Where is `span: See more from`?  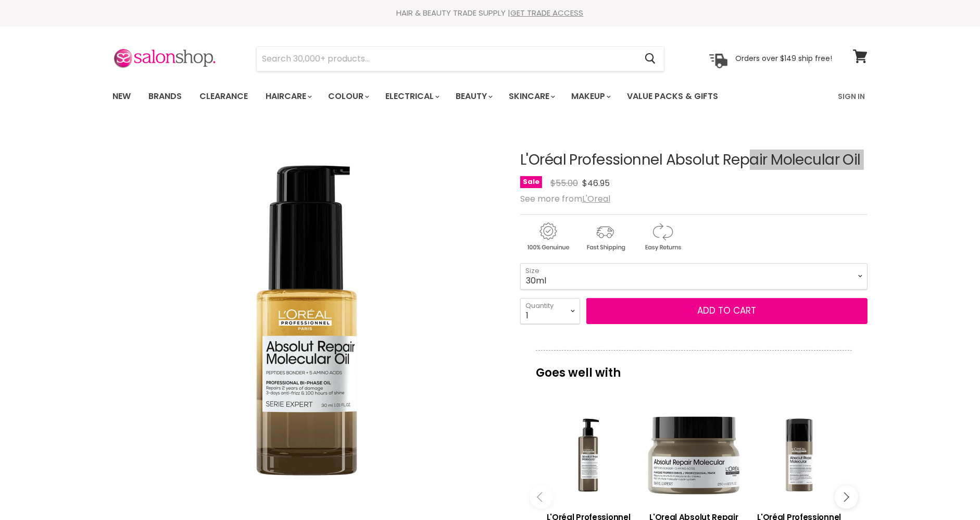
span: See more from is located at coordinates (565, 199).